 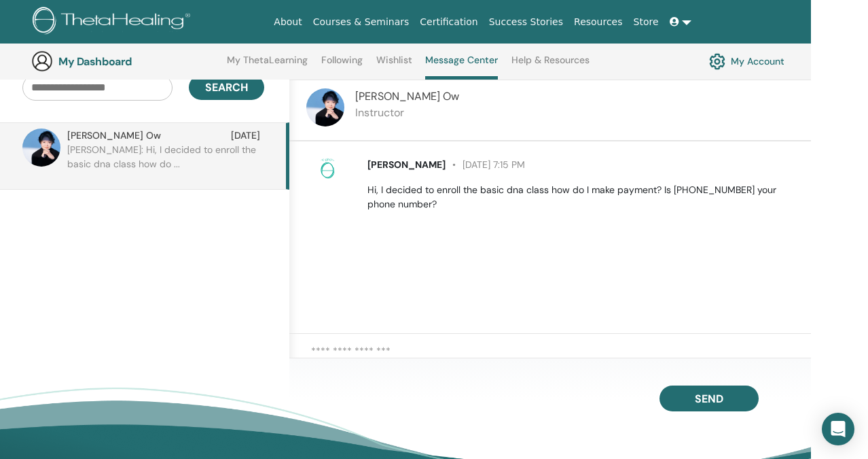 What do you see at coordinates (550, 65) in the screenshot?
I see `a: Help & Resources` at bounding box center [550, 65].